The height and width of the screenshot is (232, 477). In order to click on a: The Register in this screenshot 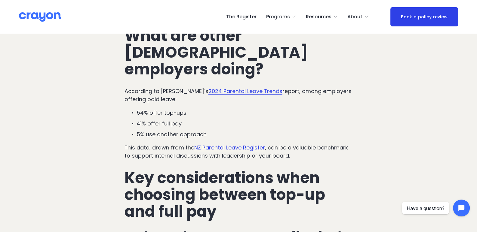, I will do `click(241, 17)`.